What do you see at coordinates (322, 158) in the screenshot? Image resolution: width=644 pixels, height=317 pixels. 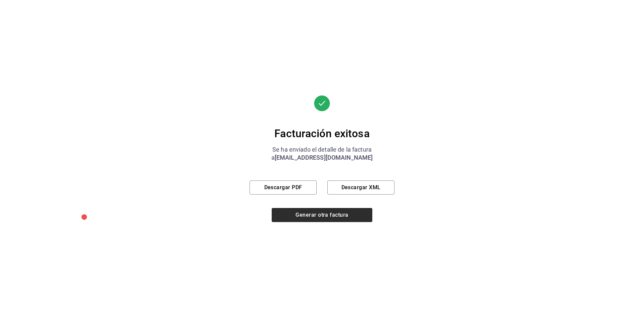 I see `div: a` at bounding box center [322, 158].